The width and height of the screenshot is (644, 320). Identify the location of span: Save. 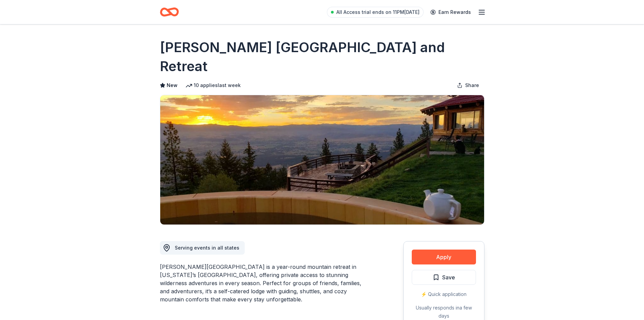
(449, 277).